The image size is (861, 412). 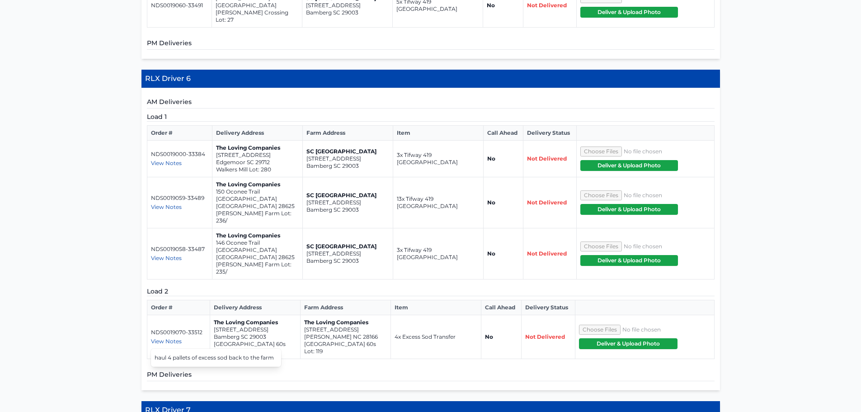 I want to click on p: 146 Oconee Trail, so click(x=257, y=243).